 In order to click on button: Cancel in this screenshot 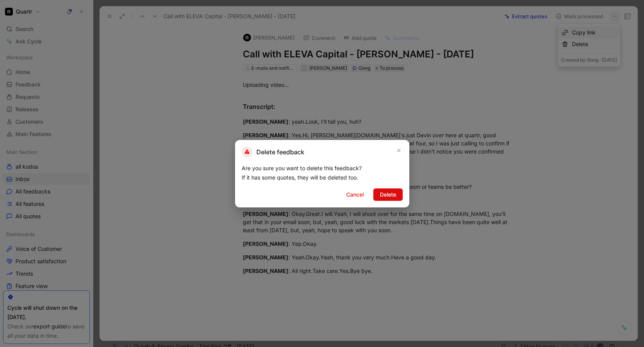, I will do `click(355, 194)`.